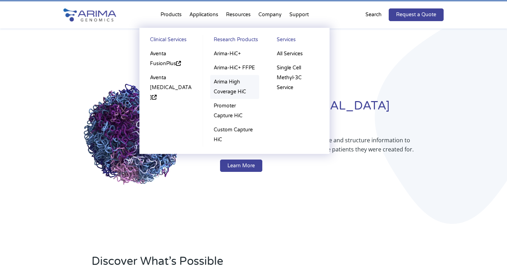  What do you see at coordinates (235, 68) in the screenshot?
I see `a: Arima-HiC+ FFPE` at bounding box center [235, 68].